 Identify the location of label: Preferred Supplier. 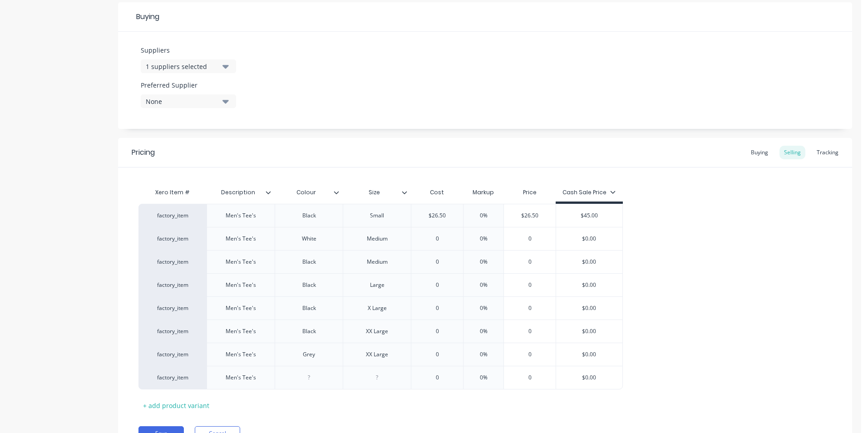
(188, 85).